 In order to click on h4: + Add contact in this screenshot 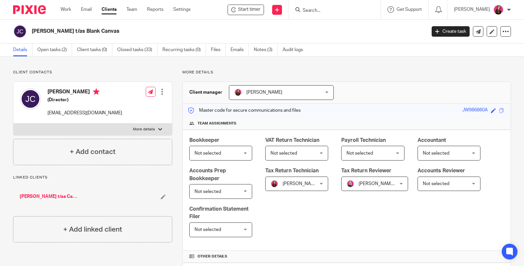, I will do `click(93, 152)`.